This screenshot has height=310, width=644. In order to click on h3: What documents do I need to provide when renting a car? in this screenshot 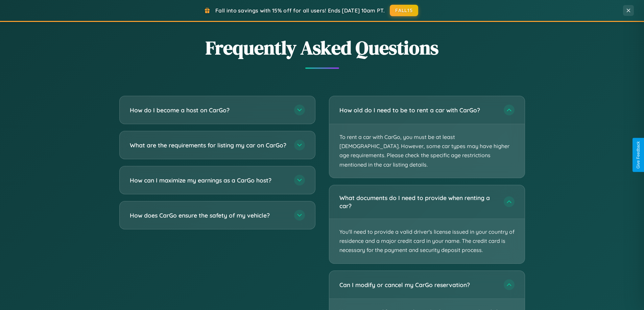, I will do `click(418, 202)`.